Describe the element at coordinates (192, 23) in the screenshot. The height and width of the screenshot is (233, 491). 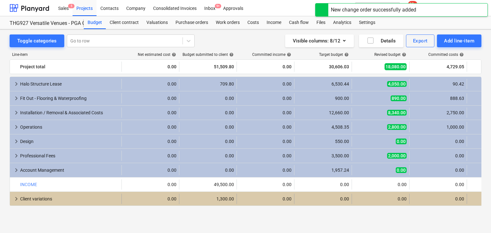
I see `a: Purchase orders` at that location.